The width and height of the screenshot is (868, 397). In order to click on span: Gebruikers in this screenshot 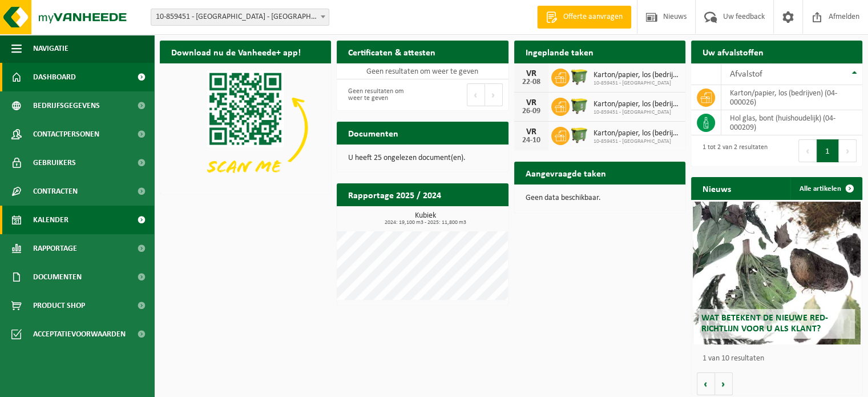, I will do `click(54, 163)`.